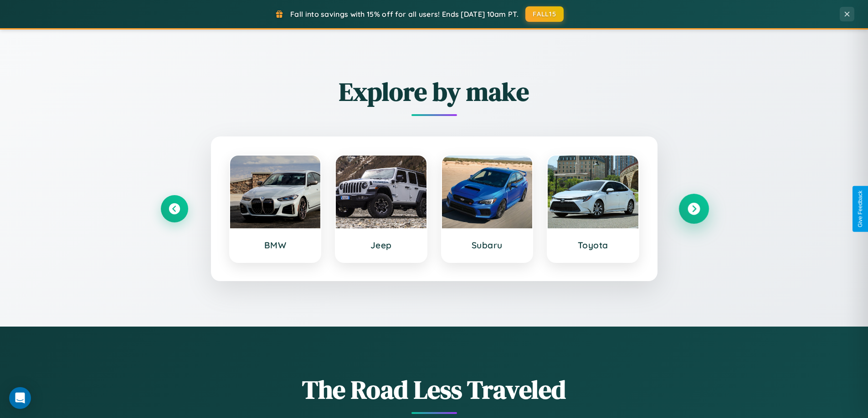 Image resolution: width=868 pixels, height=418 pixels. What do you see at coordinates (487, 246) in the screenshot?
I see `h3: Subaru` at bounding box center [487, 246].